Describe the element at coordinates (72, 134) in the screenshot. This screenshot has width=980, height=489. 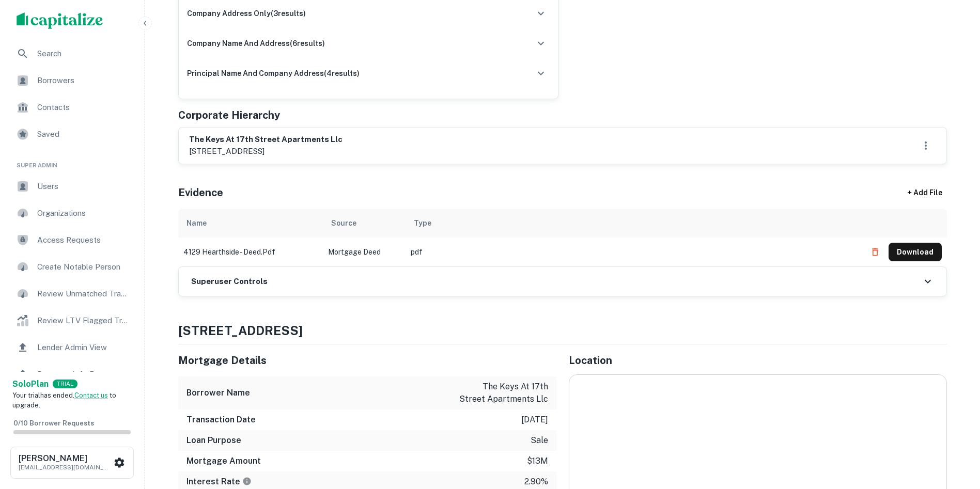
I see `div: Saved` at that location.